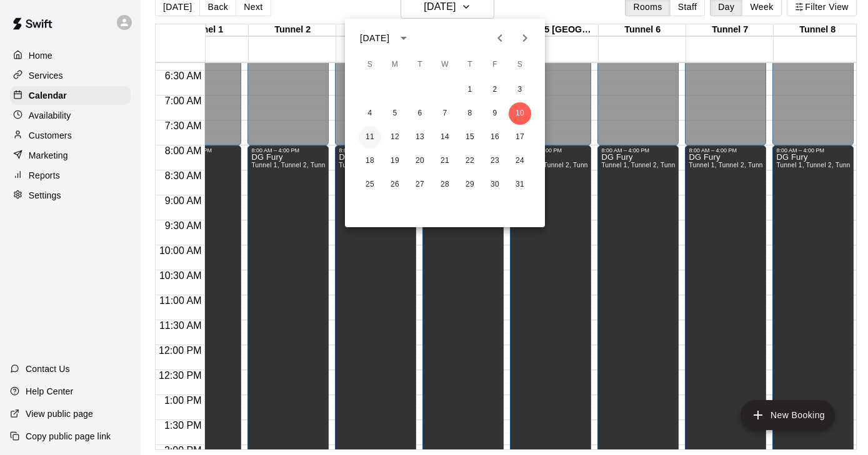 This screenshot has height=455, width=868. Describe the element at coordinates (495, 90) in the screenshot. I see `button: 2` at that location.